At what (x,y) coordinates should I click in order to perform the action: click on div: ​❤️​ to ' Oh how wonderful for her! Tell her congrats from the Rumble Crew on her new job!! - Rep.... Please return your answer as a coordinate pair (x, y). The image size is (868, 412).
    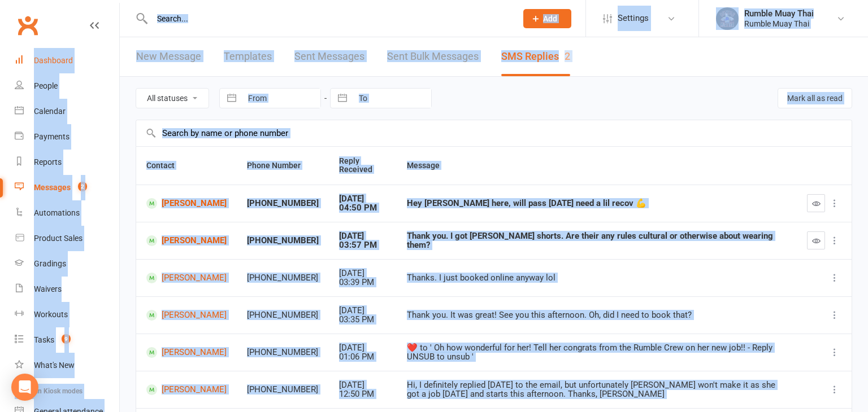
    Looking at the image, I should click on (597, 352).